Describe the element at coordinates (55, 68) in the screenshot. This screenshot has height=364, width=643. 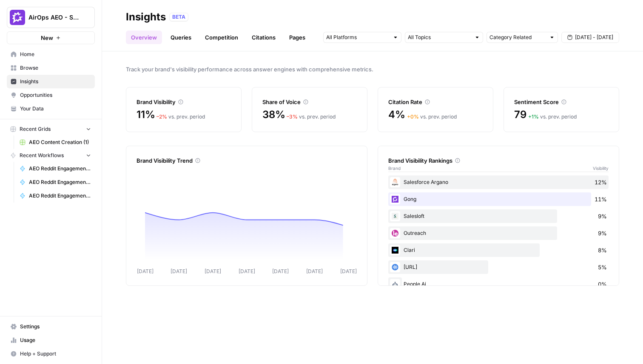
I see `span: Browse` at that location.